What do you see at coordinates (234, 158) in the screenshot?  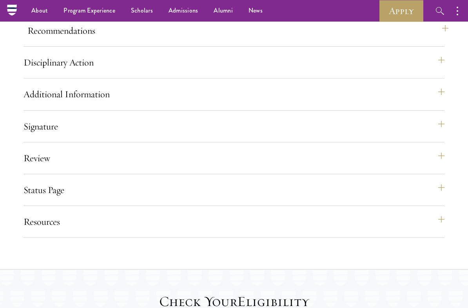 I see `button: Review` at bounding box center [234, 158].